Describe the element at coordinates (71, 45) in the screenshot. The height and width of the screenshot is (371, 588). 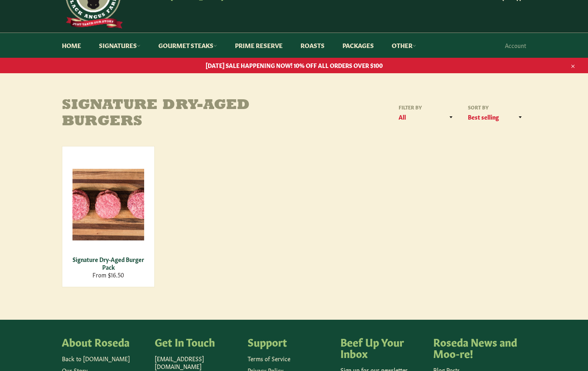
I see `a: Home` at that location.